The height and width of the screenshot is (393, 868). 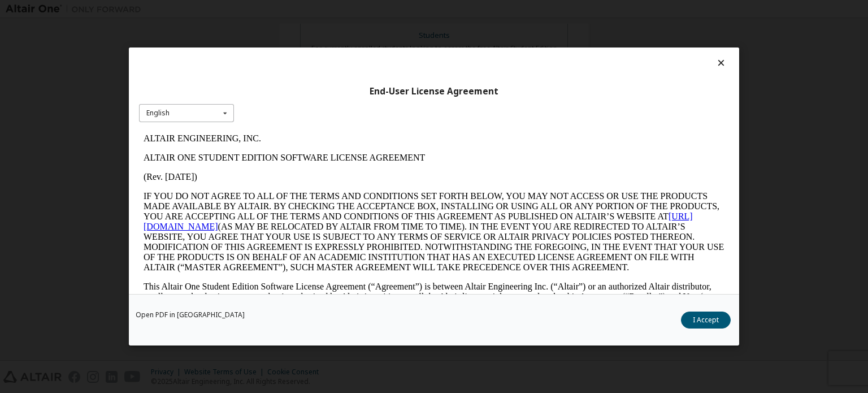 What do you see at coordinates (295, 103) in the screenshot?
I see `p: IF YOU DO NOT AGREE TO ALL OF THE TERMS AND CONDITIONS SET FORTH BELOW, YOU MAY NOT ACCESS OR USE...` at bounding box center [295, 103].